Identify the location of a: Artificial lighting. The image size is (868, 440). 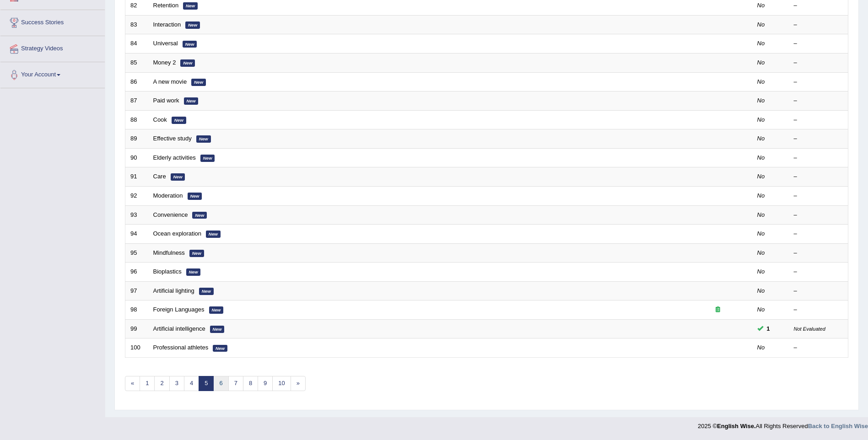
(174, 291).